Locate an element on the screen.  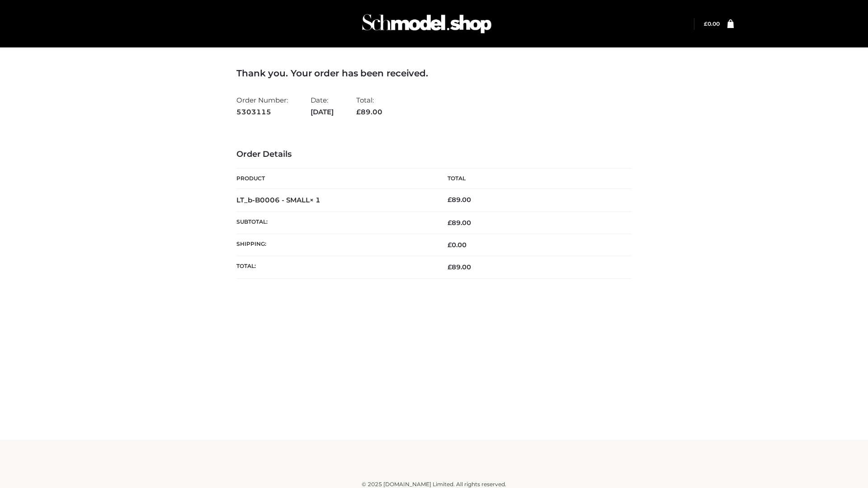
th: Total: is located at coordinates (335, 267).